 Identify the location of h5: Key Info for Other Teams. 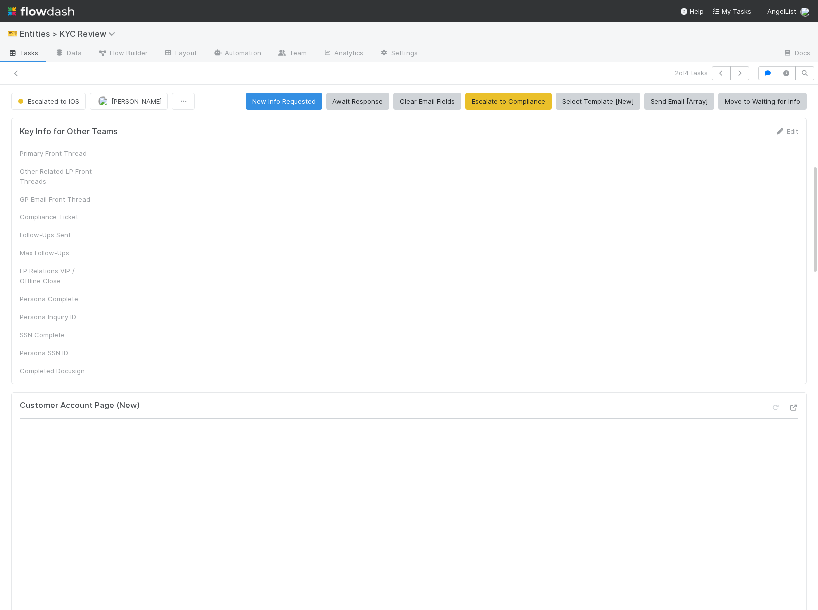
(69, 132).